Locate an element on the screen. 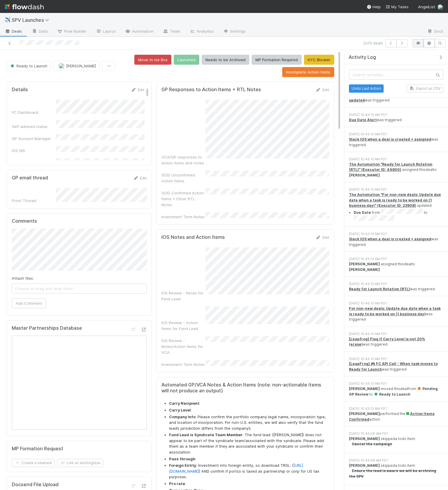 The width and height of the screenshot is (448, 490). li: from to is located at coordinates (399, 215).